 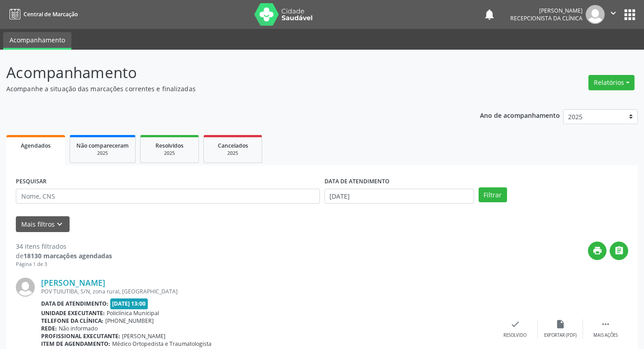 I want to click on b: Item de agendamento:, so click(x=75, y=344).